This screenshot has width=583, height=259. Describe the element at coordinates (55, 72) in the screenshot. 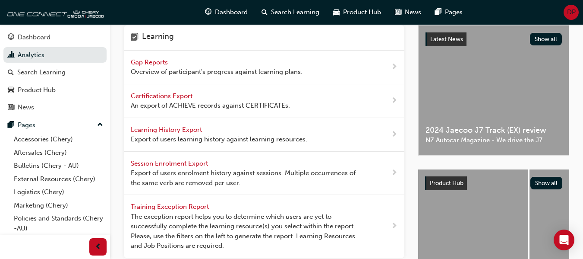

I see `a: Search Learning` at that location.